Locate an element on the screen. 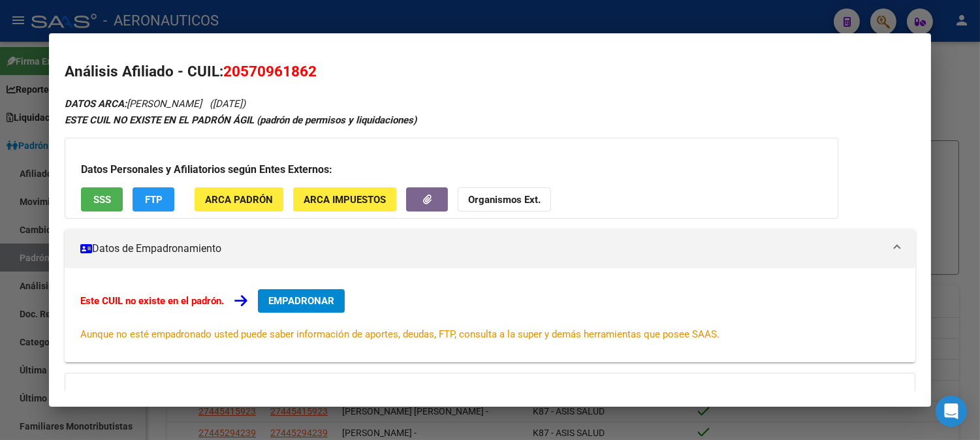 This screenshot has width=980, height=440. strong: Organismos Ext. is located at coordinates (504, 200).